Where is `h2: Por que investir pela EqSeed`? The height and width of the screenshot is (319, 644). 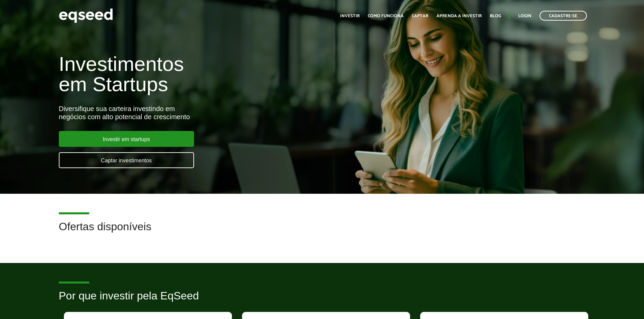 h2: Por que investir pela EqSeed is located at coordinates (322, 301).